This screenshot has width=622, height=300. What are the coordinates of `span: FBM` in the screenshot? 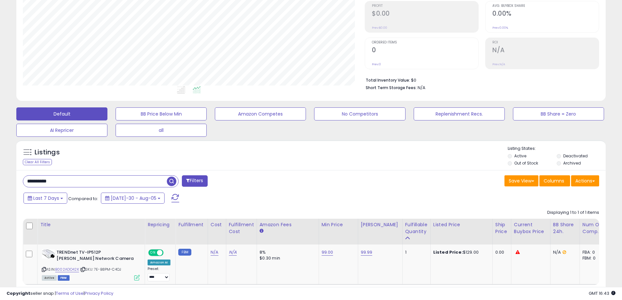 It's located at (64, 278).